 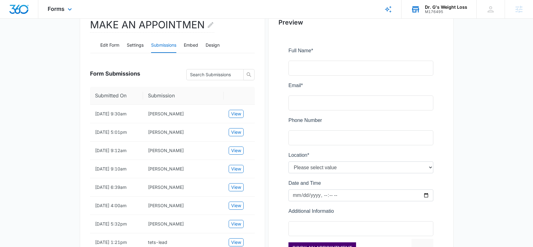 What do you see at coordinates (110, 45) in the screenshot?
I see `button: Edit Form` at bounding box center [110, 45].